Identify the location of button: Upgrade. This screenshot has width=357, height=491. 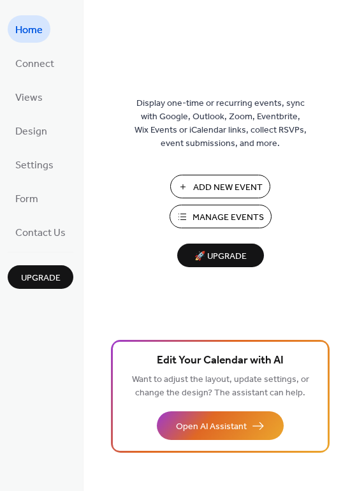
(40, 277).